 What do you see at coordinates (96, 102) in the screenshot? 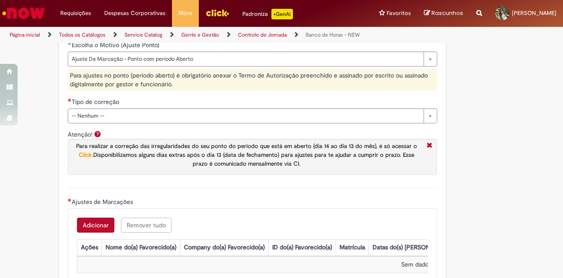
I see `span: Tipo de correção` at bounding box center [96, 102].